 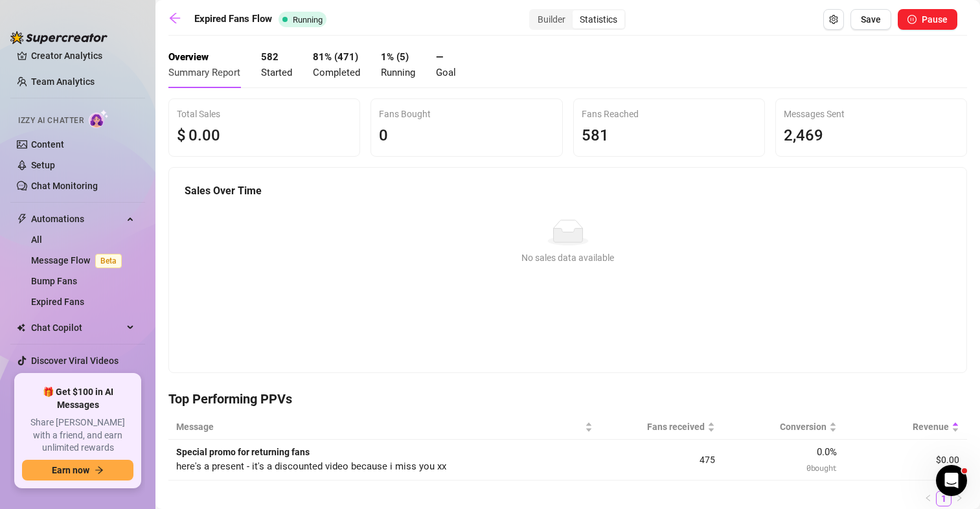 I want to click on span: Automations, so click(x=77, y=219).